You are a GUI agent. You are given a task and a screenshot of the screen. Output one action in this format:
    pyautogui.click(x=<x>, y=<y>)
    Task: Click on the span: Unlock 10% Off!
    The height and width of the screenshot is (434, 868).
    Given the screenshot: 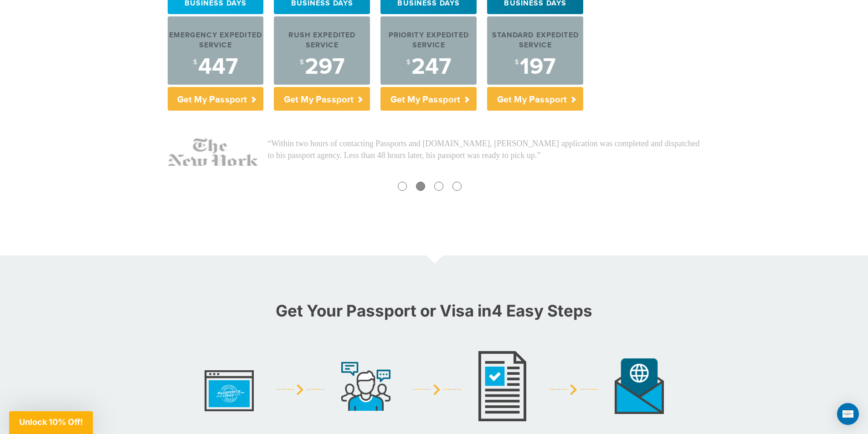 What is the action you would take?
    pyautogui.click(x=51, y=421)
    